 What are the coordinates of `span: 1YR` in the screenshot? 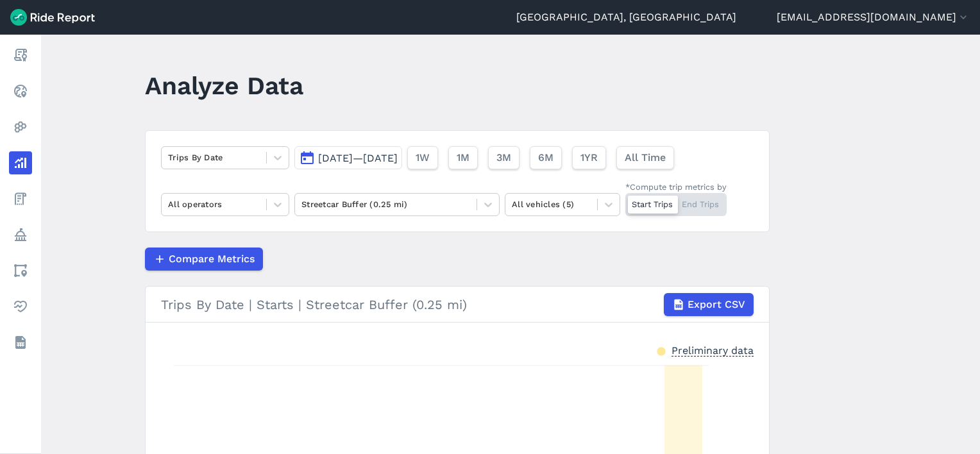 It's located at (589, 158).